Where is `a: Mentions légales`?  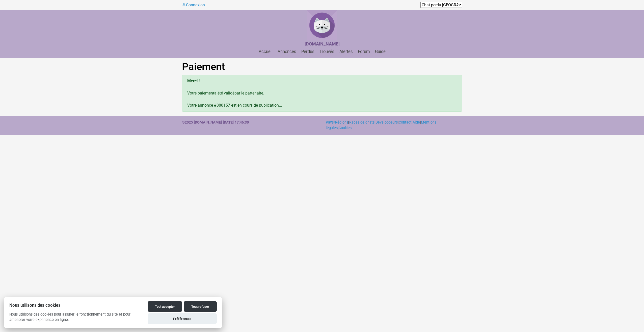
a: Mentions légales is located at coordinates (381, 125).